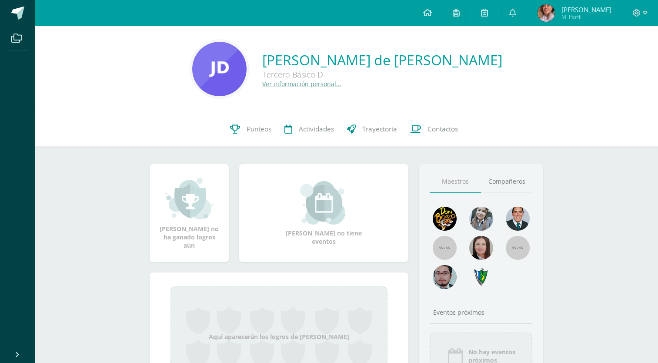 The image size is (658, 363). Describe the element at coordinates (444, 218) in the screenshot. I see `img: 29fc2a48271e3f3676cb2cb292ff2552.png` at that location.